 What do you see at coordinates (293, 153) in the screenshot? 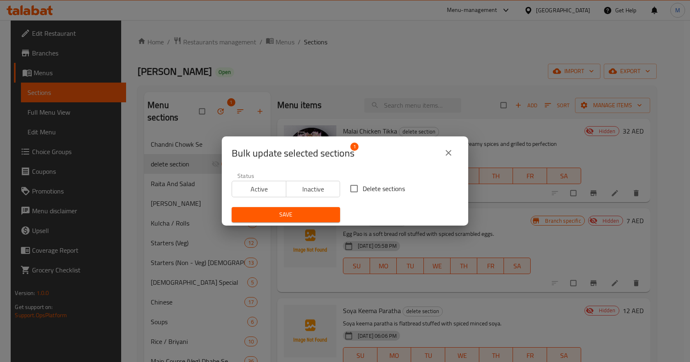
I see `span: Selected section count` at bounding box center [293, 153].